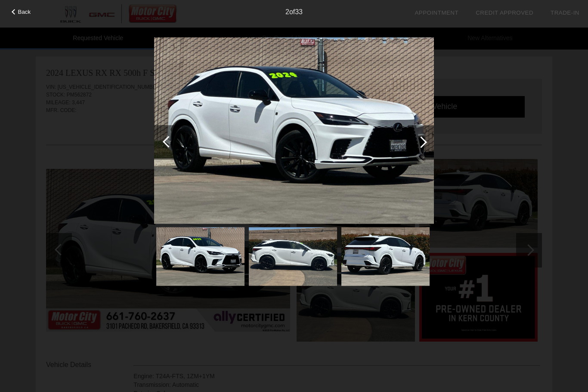  I want to click on span: 33, so click(299, 12).